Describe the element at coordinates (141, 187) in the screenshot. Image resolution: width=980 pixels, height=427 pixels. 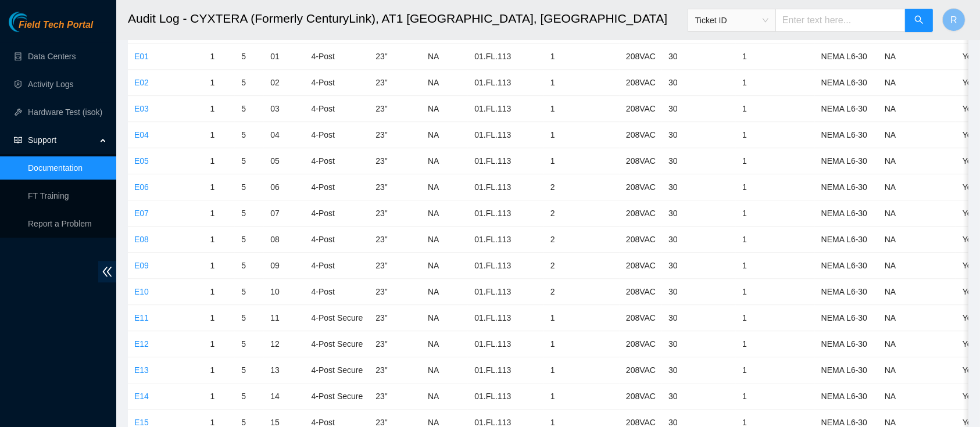
I see `a: E06` at that location.